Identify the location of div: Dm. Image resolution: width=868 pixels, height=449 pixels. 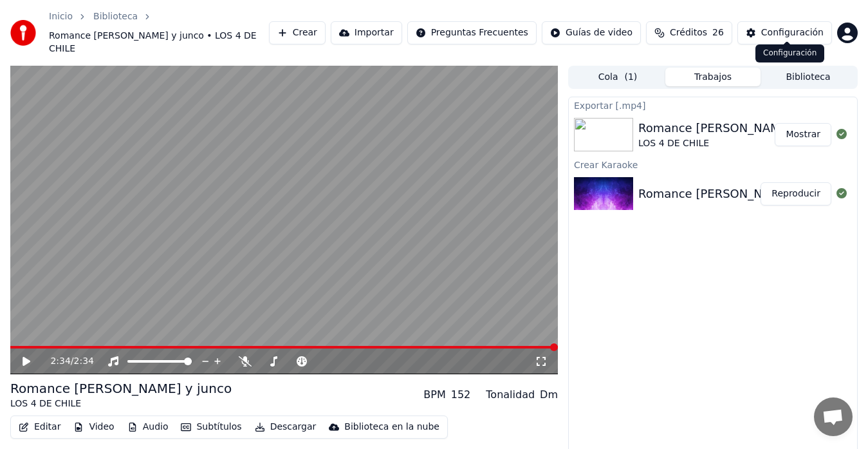
(549, 395).